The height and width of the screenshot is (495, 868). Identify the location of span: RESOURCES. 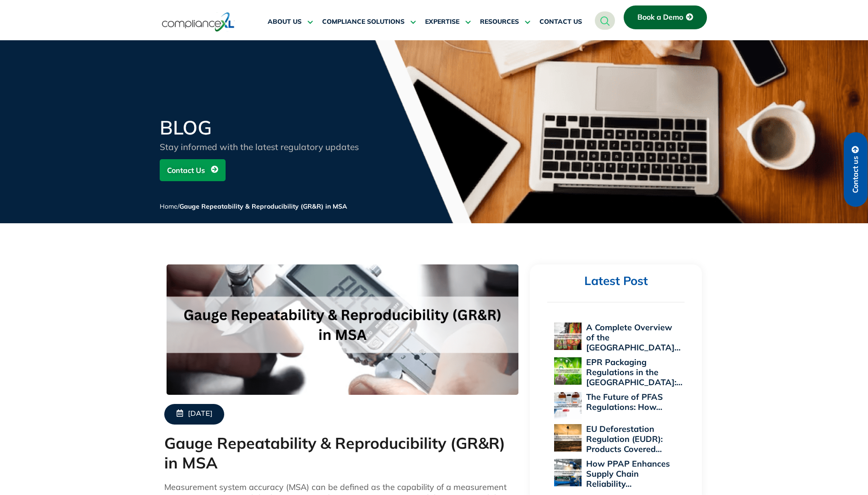
(499, 22).